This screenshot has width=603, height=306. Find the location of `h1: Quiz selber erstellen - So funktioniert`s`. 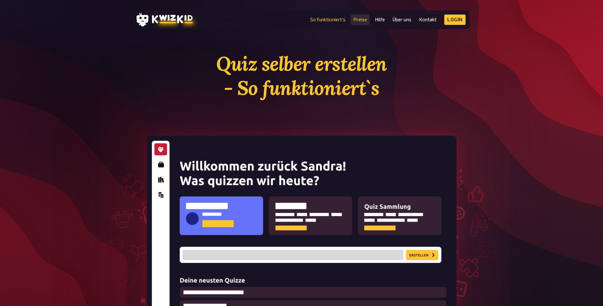

h1: Quiz selber erstellen - So funktioniert`s is located at coordinates (302, 76).